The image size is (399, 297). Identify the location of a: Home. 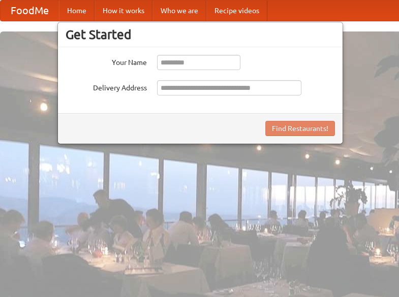
(77, 11).